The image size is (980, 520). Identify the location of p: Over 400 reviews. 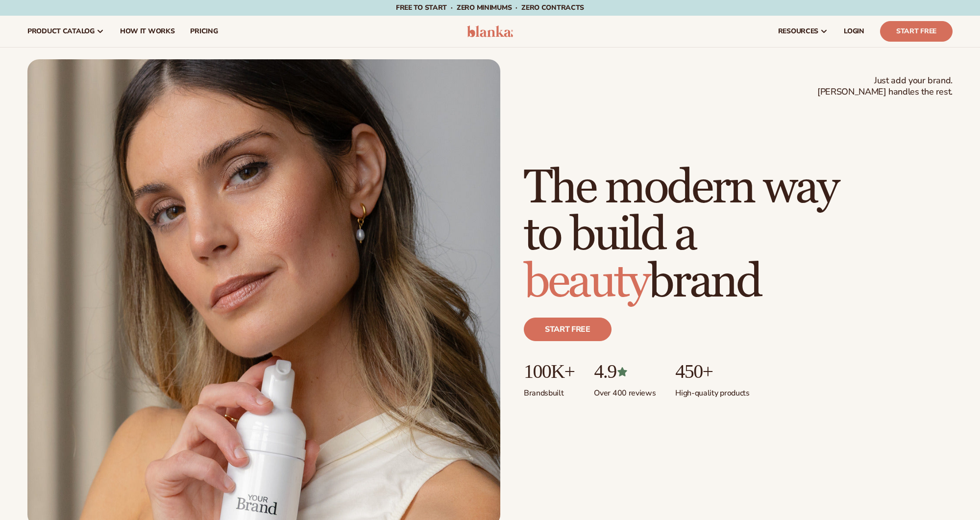
(624, 390).